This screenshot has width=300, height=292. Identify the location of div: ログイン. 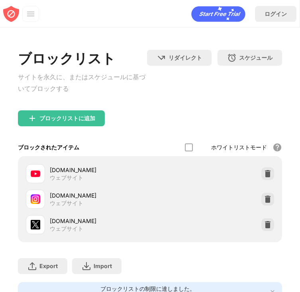
(275, 14).